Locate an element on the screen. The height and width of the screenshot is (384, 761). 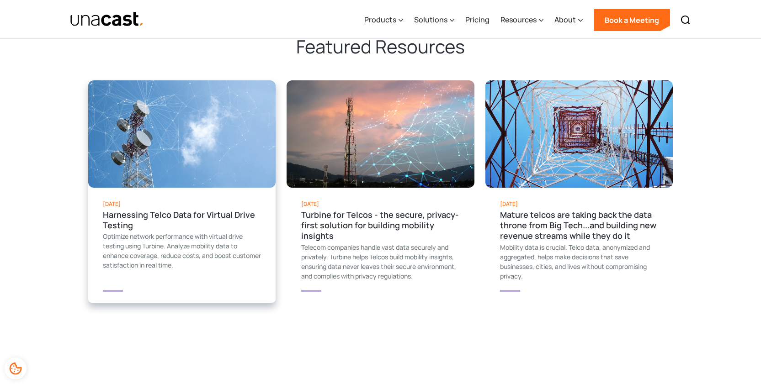
a: home is located at coordinates (107, 19).